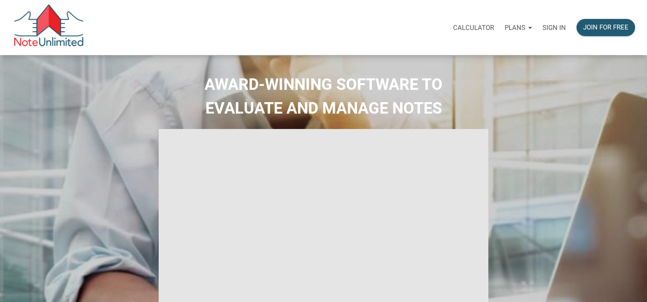 This screenshot has width=647, height=302. Describe the element at coordinates (518, 28) in the screenshot. I see `button: Plans` at that location.